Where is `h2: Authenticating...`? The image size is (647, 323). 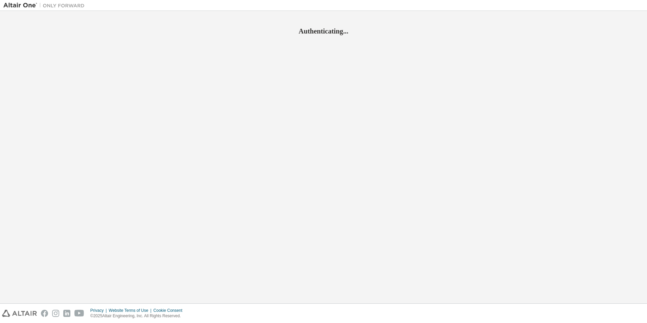 h2: Authenticating... is located at coordinates (324, 31).